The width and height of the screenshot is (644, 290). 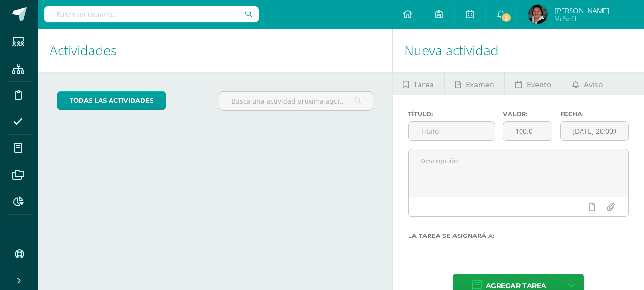 What do you see at coordinates (528, 130) in the screenshot?
I see `input: Puntos máximos` at bounding box center [528, 130].